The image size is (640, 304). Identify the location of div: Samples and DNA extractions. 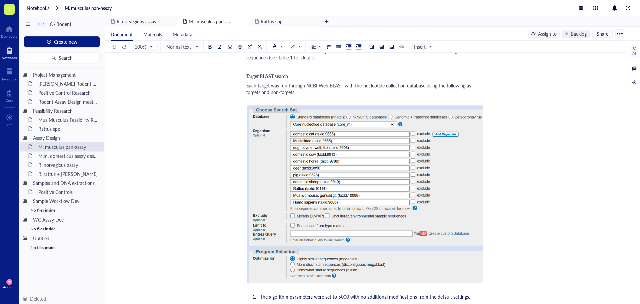
(65, 183).